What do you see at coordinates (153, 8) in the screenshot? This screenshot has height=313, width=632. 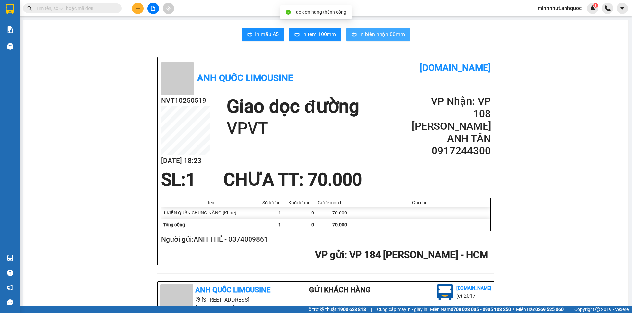 I see `span: file-add` at bounding box center [153, 8].